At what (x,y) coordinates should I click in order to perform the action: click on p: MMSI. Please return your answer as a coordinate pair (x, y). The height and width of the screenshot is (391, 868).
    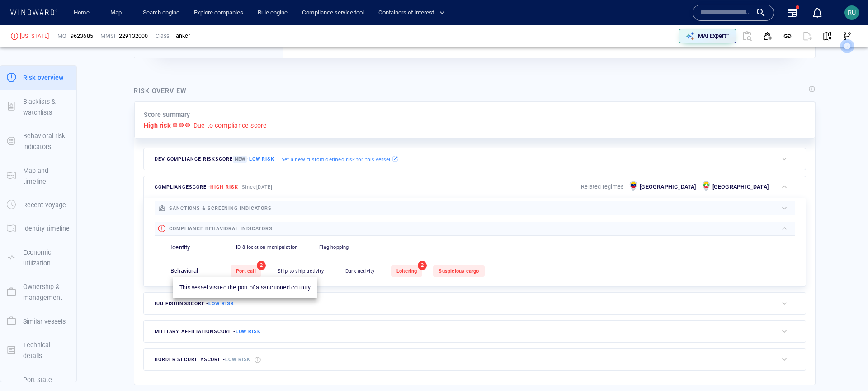
    Looking at the image, I should click on (108, 36).